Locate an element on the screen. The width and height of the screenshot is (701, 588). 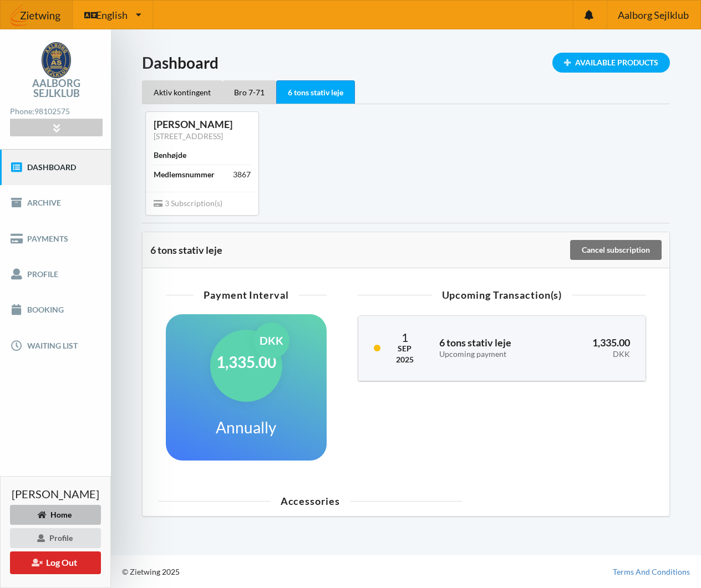
button: Log Out is located at coordinates (56, 563).